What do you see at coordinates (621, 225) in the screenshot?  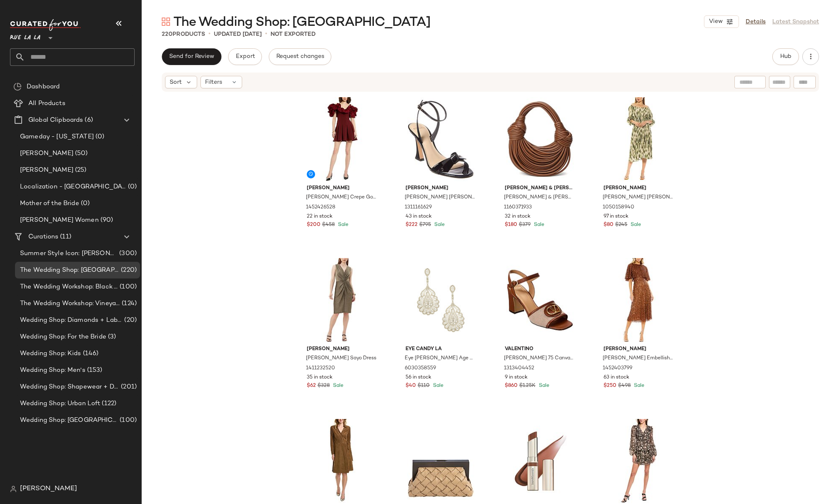 I see `span: $245` at bounding box center [621, 225].